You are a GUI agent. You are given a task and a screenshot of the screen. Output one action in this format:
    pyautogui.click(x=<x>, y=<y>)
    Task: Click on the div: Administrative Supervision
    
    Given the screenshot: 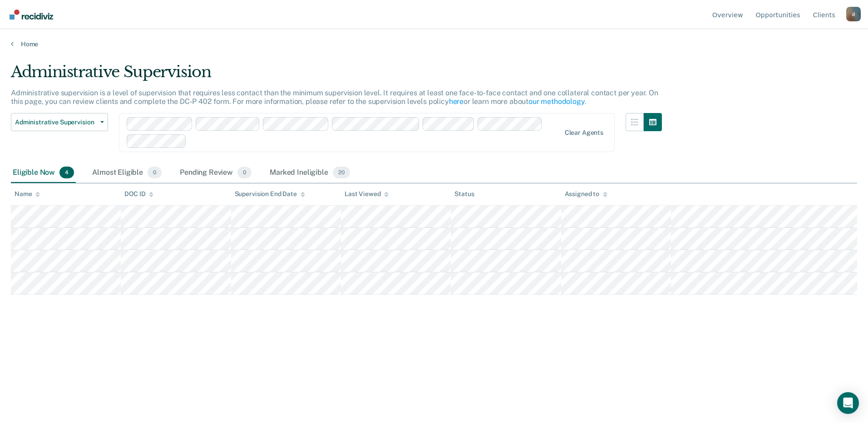 What is the action you would take?
    pyautogui.click(x=337, y=76)
    